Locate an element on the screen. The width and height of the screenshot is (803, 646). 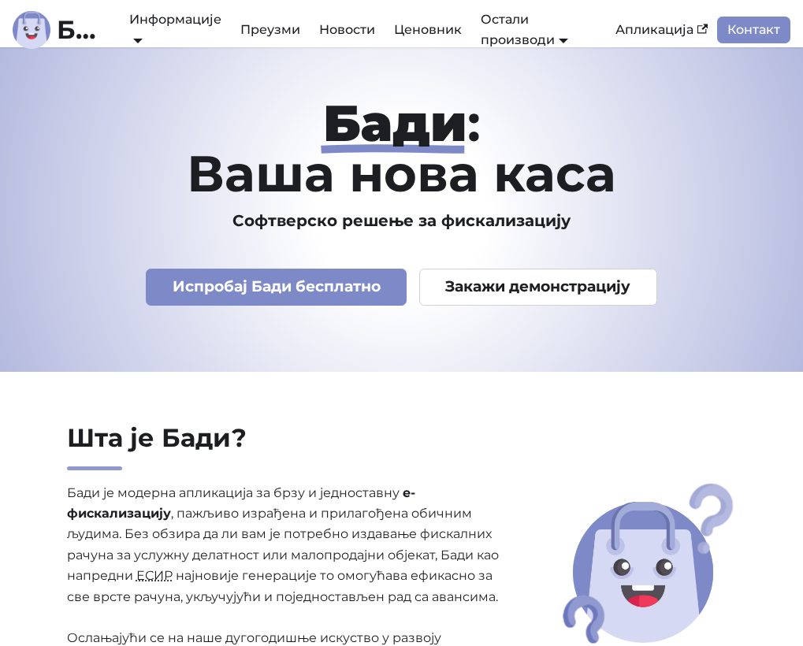
a: Ценовник is located at coordinates (428, 30).